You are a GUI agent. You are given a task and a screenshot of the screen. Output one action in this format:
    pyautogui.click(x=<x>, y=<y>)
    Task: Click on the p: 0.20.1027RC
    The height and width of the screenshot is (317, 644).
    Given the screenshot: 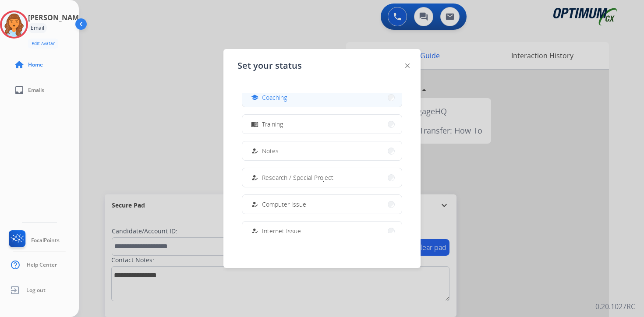 What is the action you would take?
    pyautogui.click(x=615, y=306)
    